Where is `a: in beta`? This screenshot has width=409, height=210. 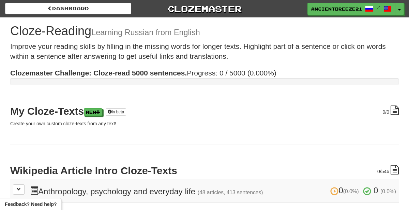
a: in beta is located at coordinates (116, 112).